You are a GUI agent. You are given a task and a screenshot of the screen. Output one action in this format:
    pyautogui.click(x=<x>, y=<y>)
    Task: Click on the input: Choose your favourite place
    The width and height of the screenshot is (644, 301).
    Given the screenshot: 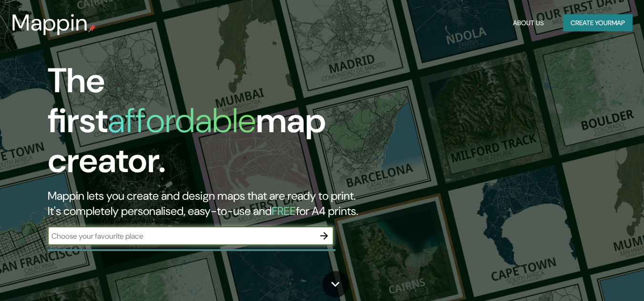 What is the action you would take?
    pyautogui.click(x=181, y=236)
    